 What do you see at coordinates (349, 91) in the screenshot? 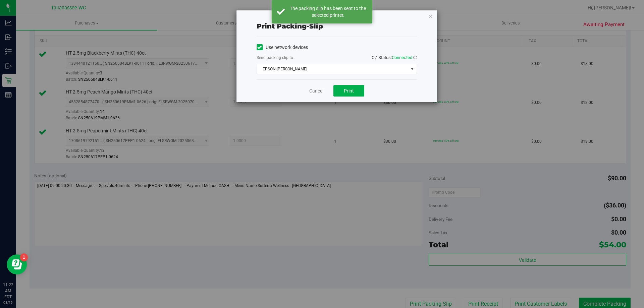
I see `span: Print` at bounding box center [349, 91].